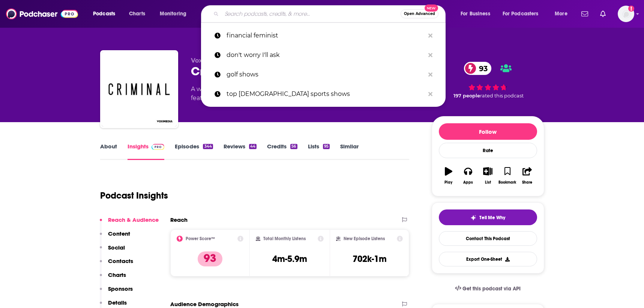 This screenshot has width=644, height=308. What do you see at coordinates (134, 195) in the screenshot?
I see `h1: Podcast Insights` at bounding box center [134, 195].